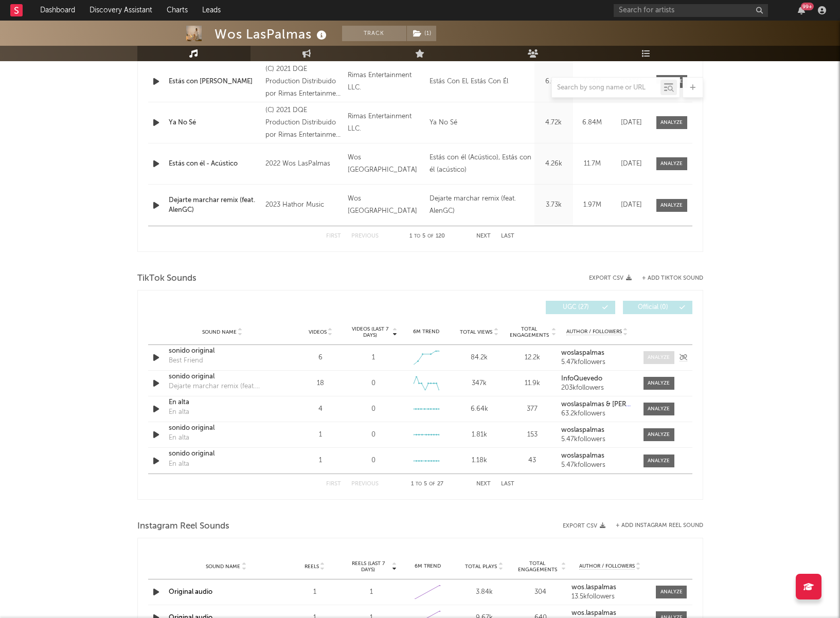 This screenshot has height=618, width=840. I want to click on div: 84.2k, so click(479, 358).